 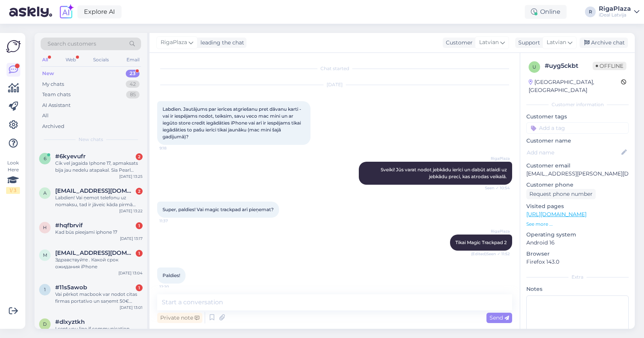 I want to click on div: My chats, so click(x=53, y=84).